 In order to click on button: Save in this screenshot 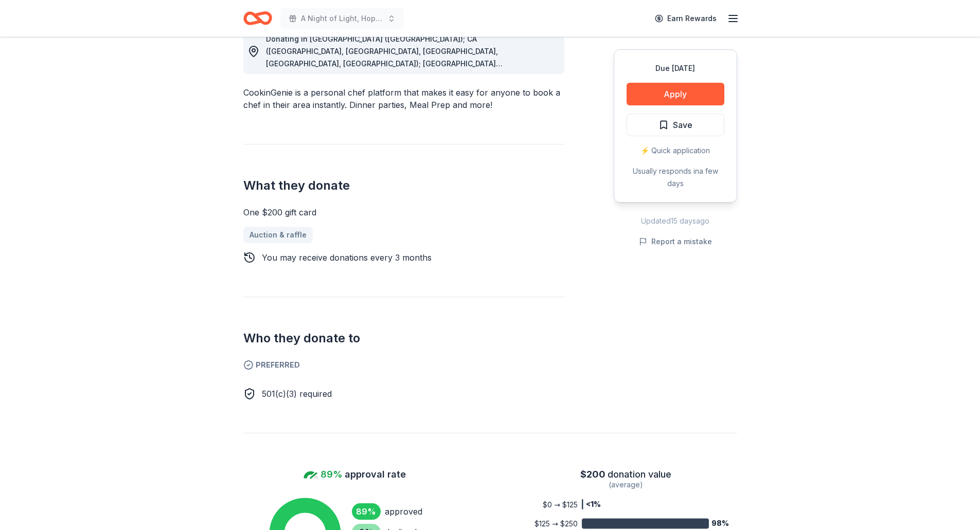, I will do `click(675, 125)`.